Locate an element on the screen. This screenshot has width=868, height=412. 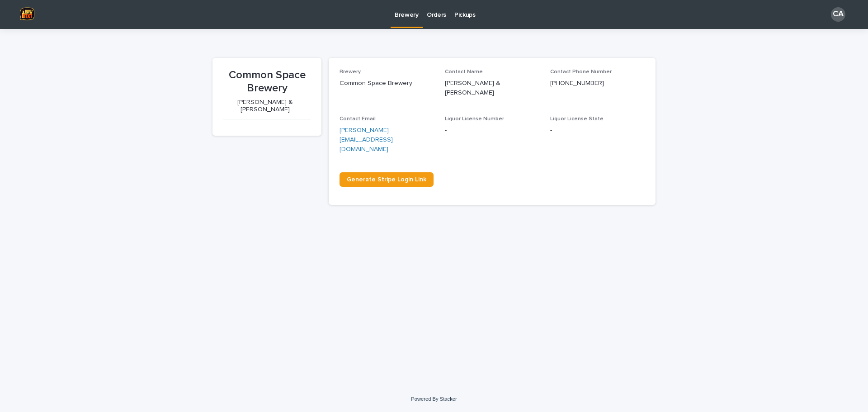
span: Brewery is located at coordinates (350, 72).